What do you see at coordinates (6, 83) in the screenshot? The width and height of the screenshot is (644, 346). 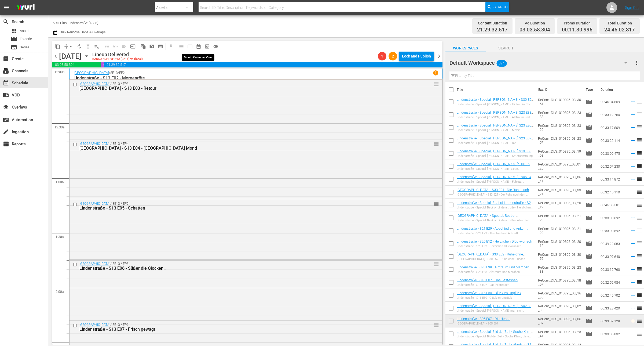 I see `span: Schedule` at bounding box center [6, 83].